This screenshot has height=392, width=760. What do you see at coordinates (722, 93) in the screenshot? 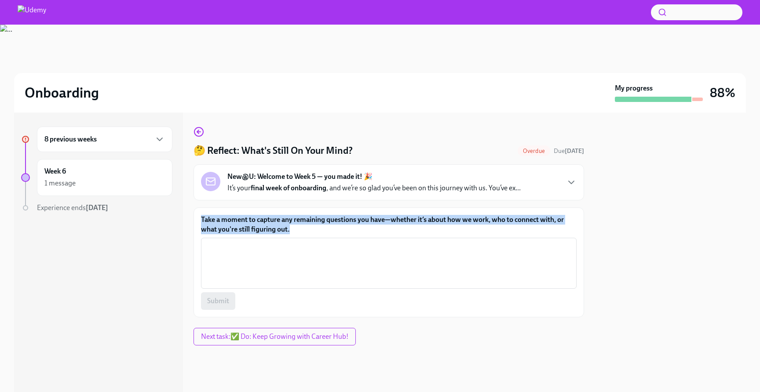
I see `h3: 88%` at bounding box center [722, 93].